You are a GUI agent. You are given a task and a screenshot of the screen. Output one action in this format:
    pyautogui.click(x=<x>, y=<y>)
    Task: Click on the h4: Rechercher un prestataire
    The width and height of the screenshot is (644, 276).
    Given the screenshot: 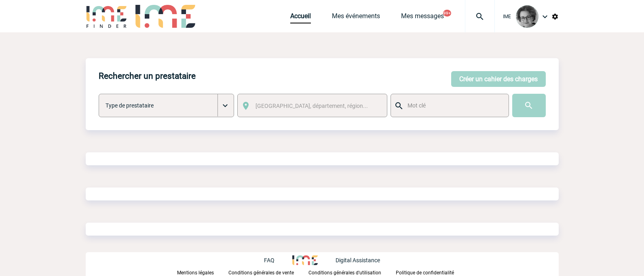 What is the action you would take?
    pyautogui.click(x=147, y=76)
    